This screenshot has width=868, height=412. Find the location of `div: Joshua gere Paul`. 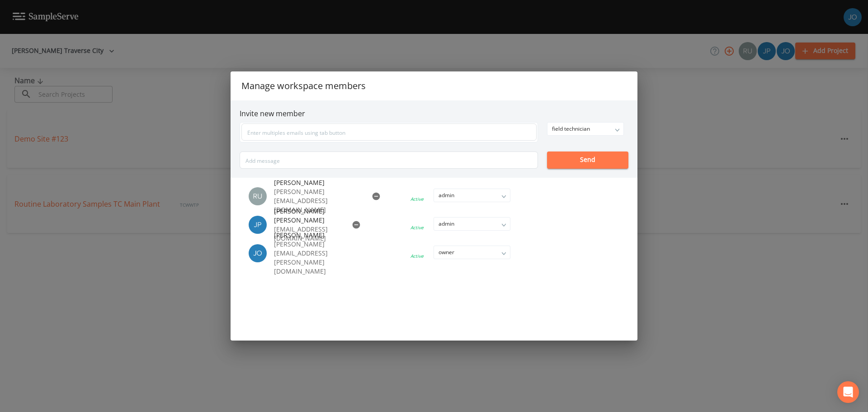

div: Joshua gere Paul is located at coordinates (262, 225).